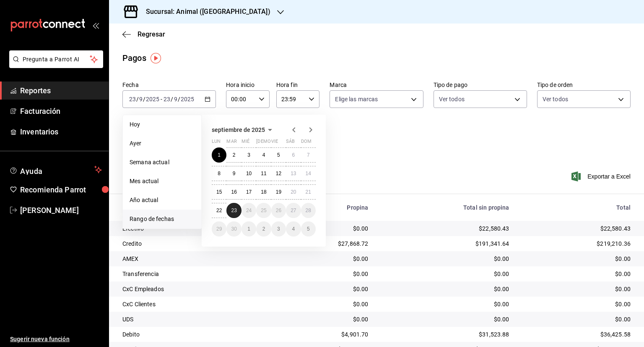 The width and height of the screenshot is (644, 347). What do you see at coordinates (249, 173) in the screenshot?
I see `button: 10 de septiembre de 2025` at bounding box center [249, 173].